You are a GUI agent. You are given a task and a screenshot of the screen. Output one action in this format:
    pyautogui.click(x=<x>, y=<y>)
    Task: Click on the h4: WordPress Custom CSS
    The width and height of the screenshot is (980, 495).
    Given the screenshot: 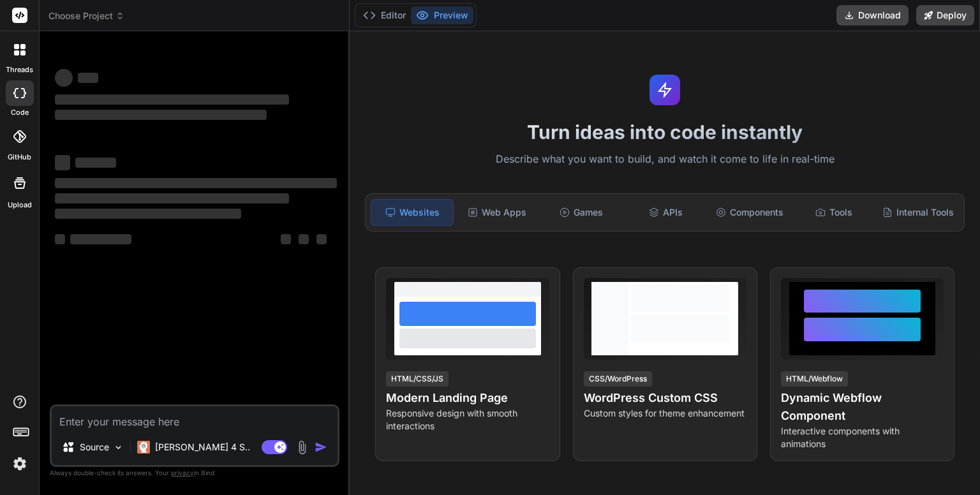 What is the action you would take?
    pyautogui.click(x=664, y=398)
    